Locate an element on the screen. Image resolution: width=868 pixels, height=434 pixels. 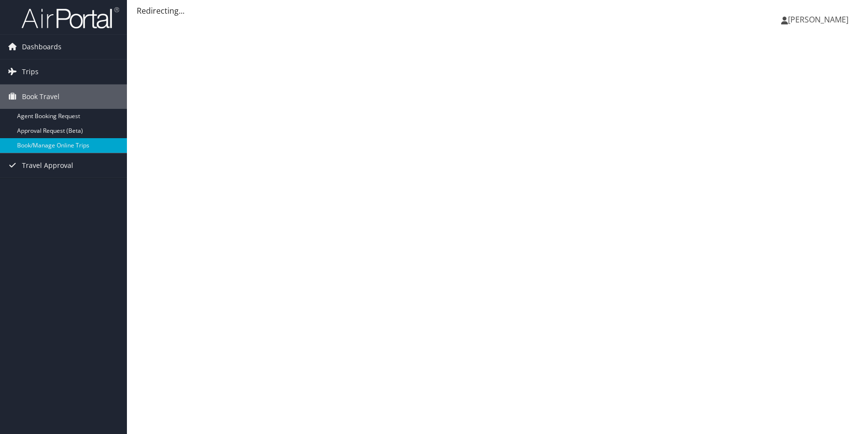
span: Travel Approval is located at coordinates (48, 165).